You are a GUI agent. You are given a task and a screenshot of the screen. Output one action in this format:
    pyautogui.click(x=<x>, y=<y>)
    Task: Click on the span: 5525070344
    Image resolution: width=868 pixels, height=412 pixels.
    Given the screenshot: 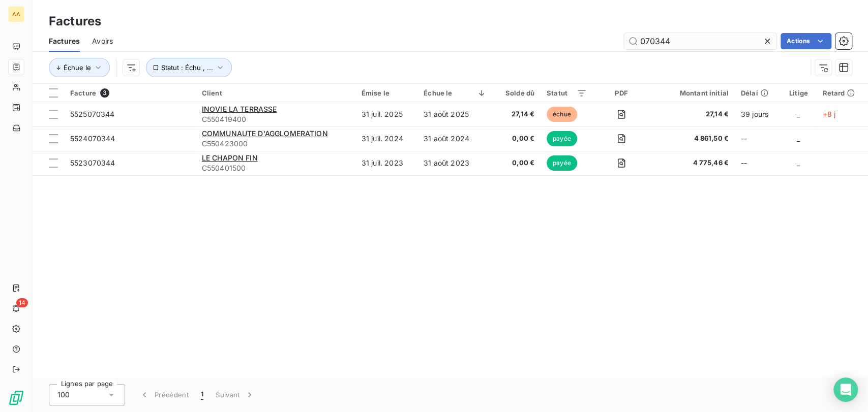 What is the action you would take?
    pyautogui.click(x=92, y=114)
    